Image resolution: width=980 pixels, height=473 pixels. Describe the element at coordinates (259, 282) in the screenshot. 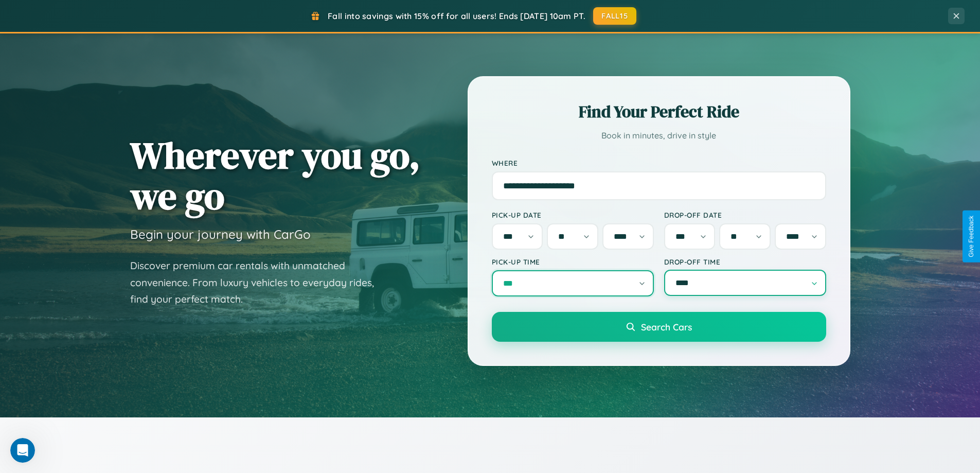

I see `p: Discover premium car rentals with unmatched convenience. From luxury vehicles to everyday rides, ...` at that location.